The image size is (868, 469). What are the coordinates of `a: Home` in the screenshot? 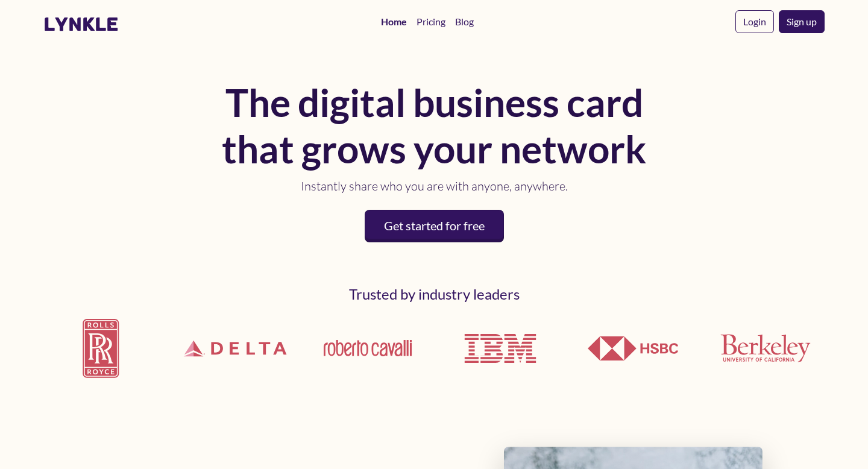 It's located at (394, 21).